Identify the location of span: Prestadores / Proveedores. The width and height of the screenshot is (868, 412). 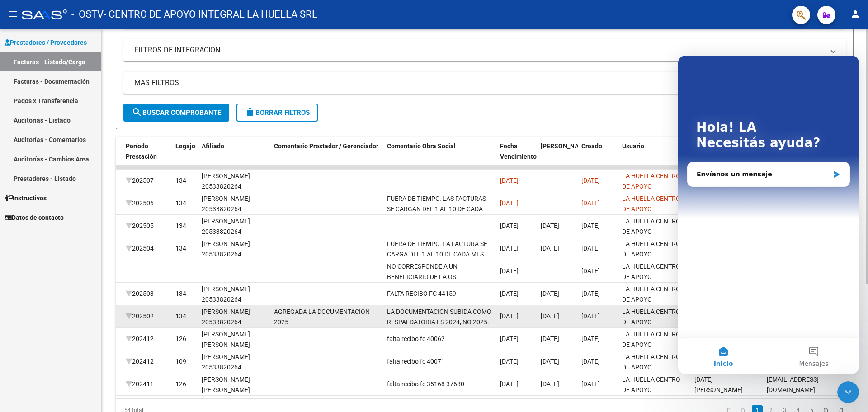
(46, 43).